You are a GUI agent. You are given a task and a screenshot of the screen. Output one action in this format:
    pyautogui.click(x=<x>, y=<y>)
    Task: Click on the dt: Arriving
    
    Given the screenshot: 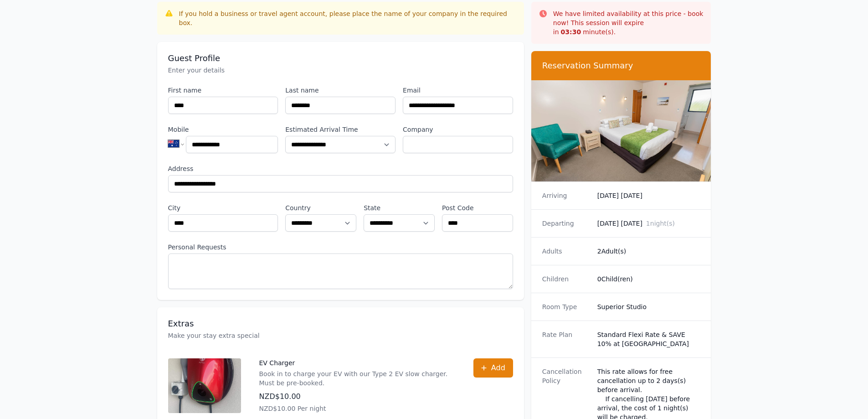 What is the action you would take?
    pyautogui.click(x=566, y=196)
    